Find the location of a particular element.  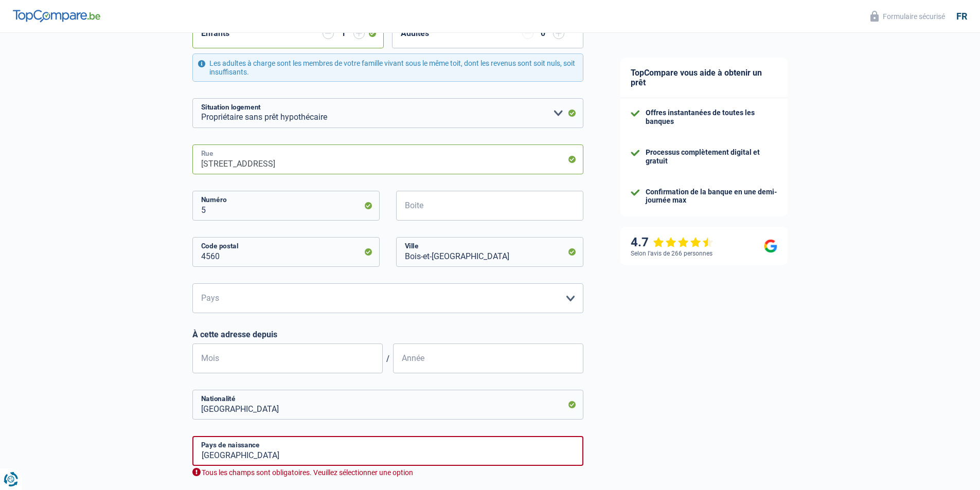

label: À cette adresse depuis is located at coordinates (388, 334).